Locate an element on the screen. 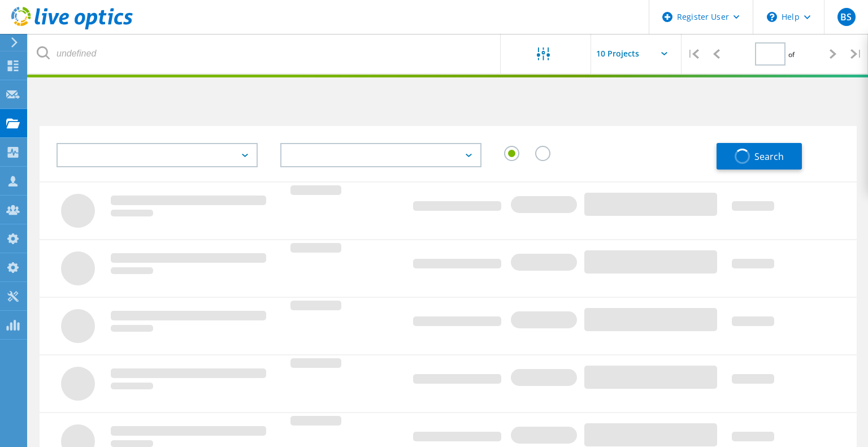 This screenshot has height=447, width=868. span: of is located at coordinates (791, 54).